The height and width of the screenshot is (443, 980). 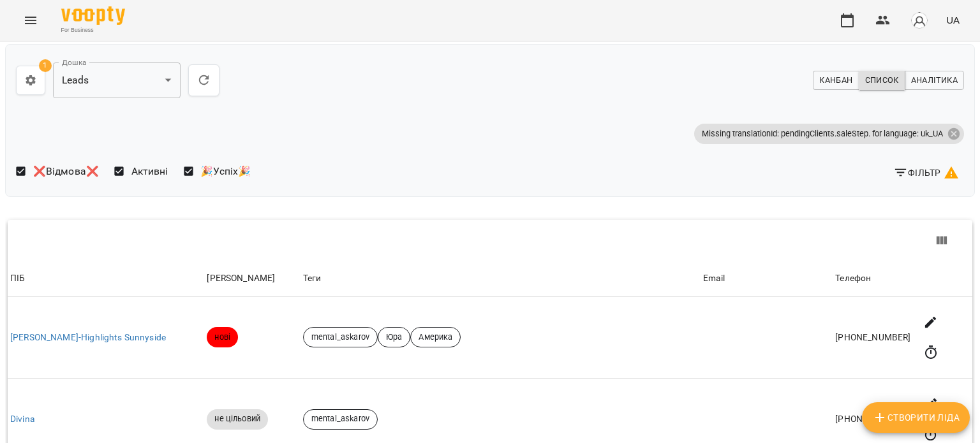 I want to click on div: не цільовий, so click(x=238, y=420).